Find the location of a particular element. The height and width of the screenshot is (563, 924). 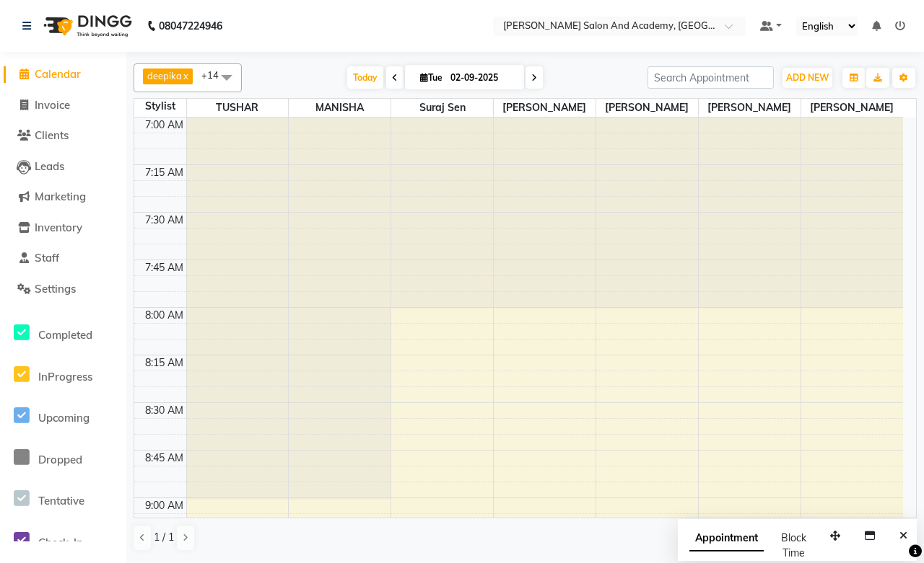

span: +14 is located at coordinates (215, 75).